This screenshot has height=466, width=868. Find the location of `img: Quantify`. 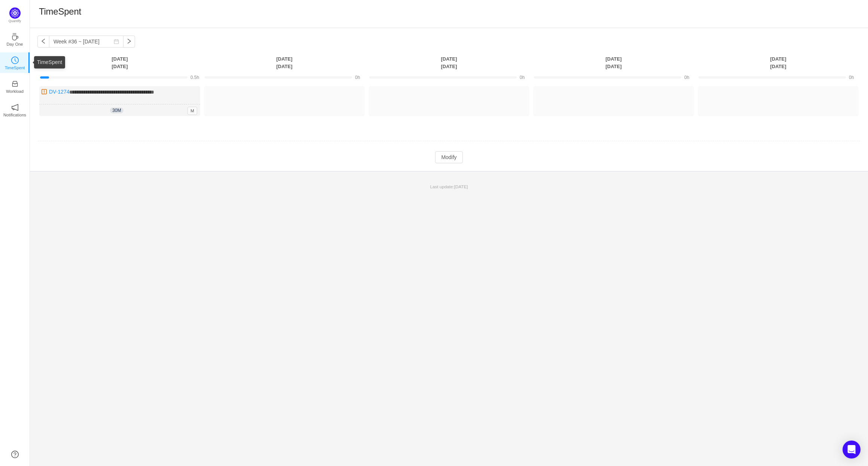

img: Quantify is located at coordinates (15, 13).